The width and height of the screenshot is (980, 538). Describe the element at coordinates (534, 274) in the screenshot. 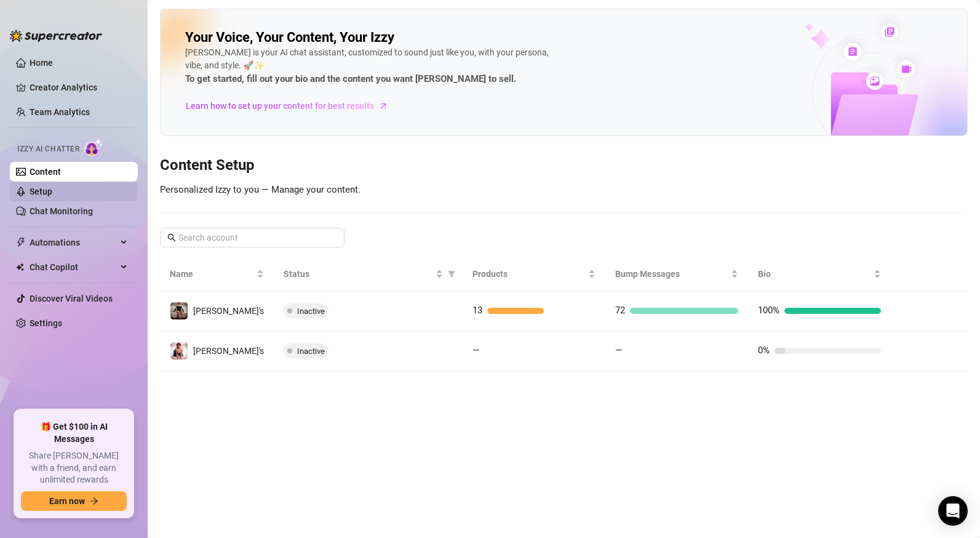

I see `th: Products` at that location.